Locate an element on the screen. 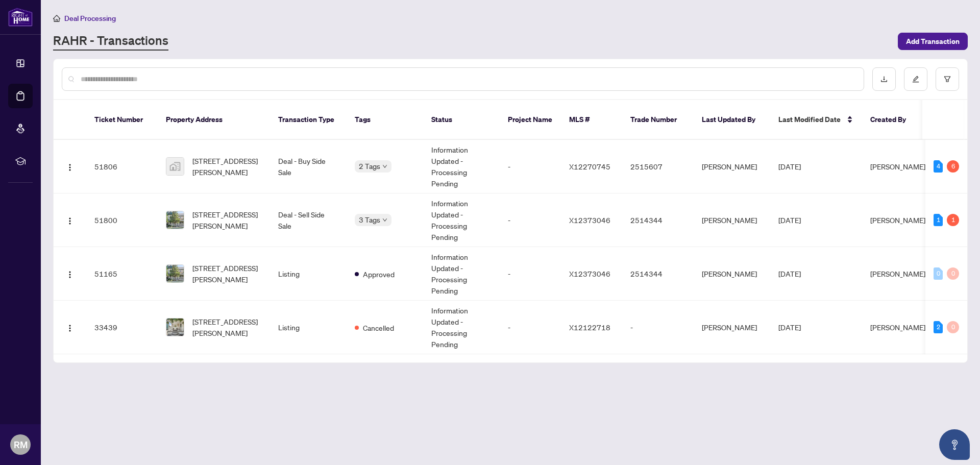 This screenshot has height=465, width=980. th: Tags is located at coordinates (385, 120).